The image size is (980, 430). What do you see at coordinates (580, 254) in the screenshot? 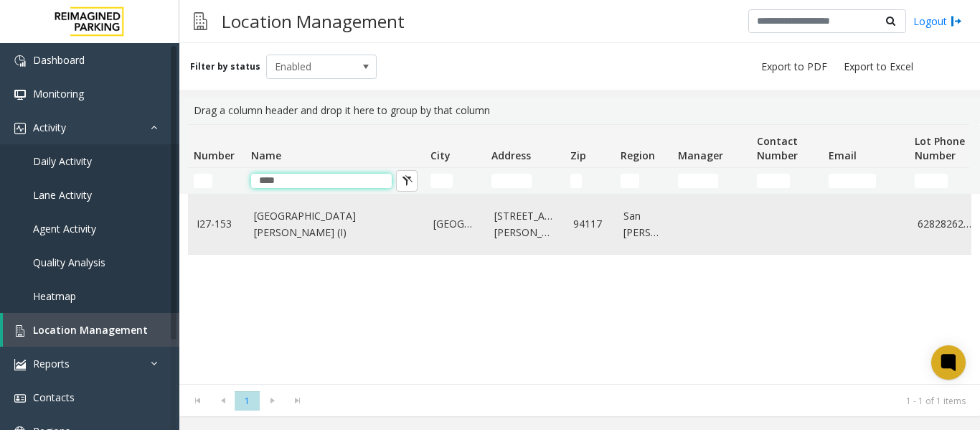
I see `div: Data table` at bounding box center [580, 254].